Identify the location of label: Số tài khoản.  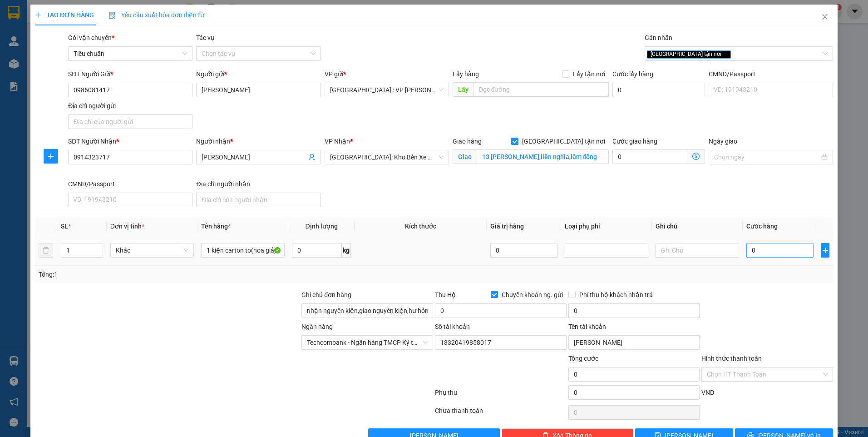
(452, 326).